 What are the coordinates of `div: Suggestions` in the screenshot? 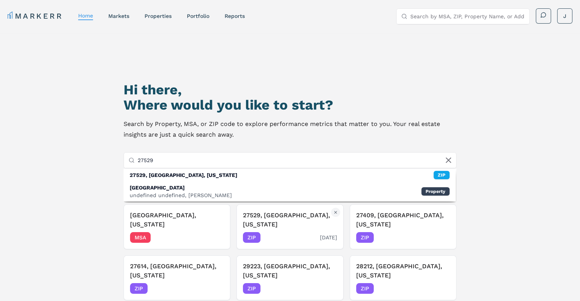 It's located at (289, 185).